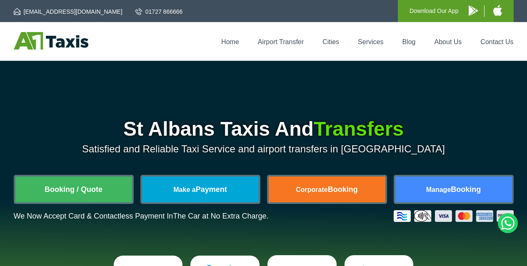 This screenshot has height=266, width=527. Describe the element at coordinates (264, 129) in the screenshot. I see `h1: St Albans Taxis And` at that location.